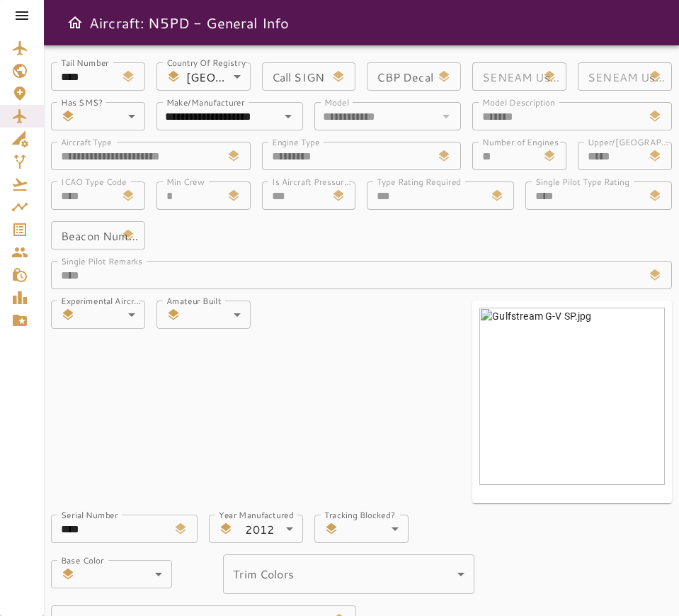  What do you see at coordinates (193, 299) in the screenshot?
I see `label: Amateur Built` at bounding box center [193, 299].